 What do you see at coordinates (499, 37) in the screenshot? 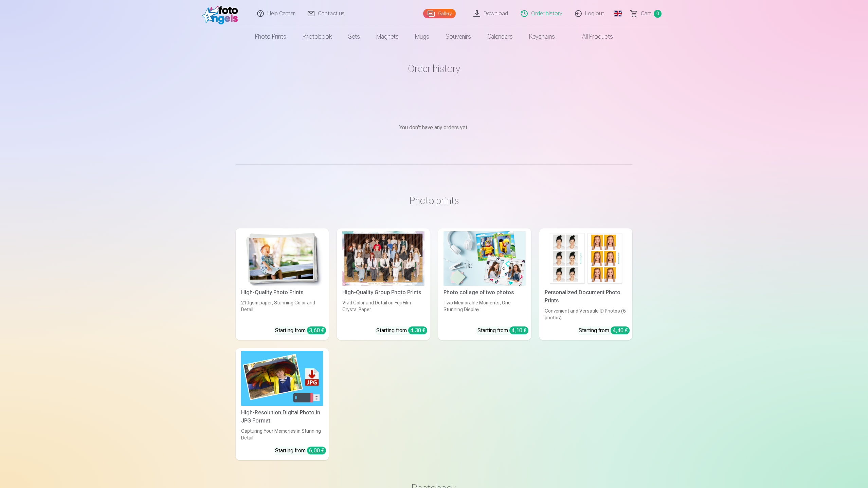
I see `a: Calendars` at bounding box center [499, 37].